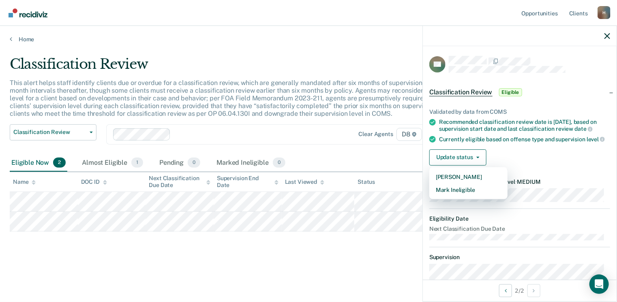 The height and width of the screenshot is (302, 617). Describe the element at coordinates (520, 92) in the screenshot. I see `div: Classification ReviewEligible` at that location.